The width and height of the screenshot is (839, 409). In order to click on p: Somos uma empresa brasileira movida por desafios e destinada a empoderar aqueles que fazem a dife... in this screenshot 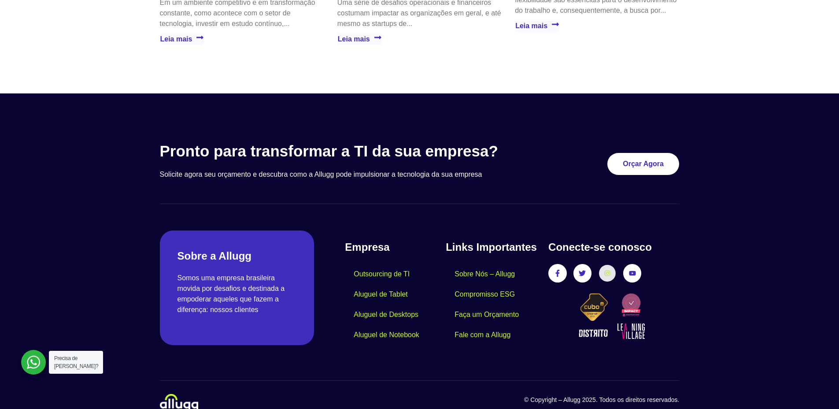, I will do `click(237, 294)`.